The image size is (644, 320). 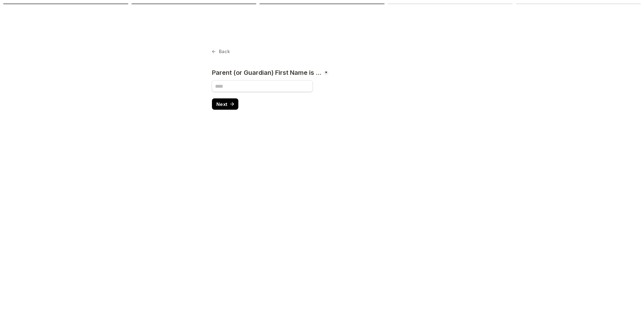 I want to click on span: Next, so click(x=221, y=104).